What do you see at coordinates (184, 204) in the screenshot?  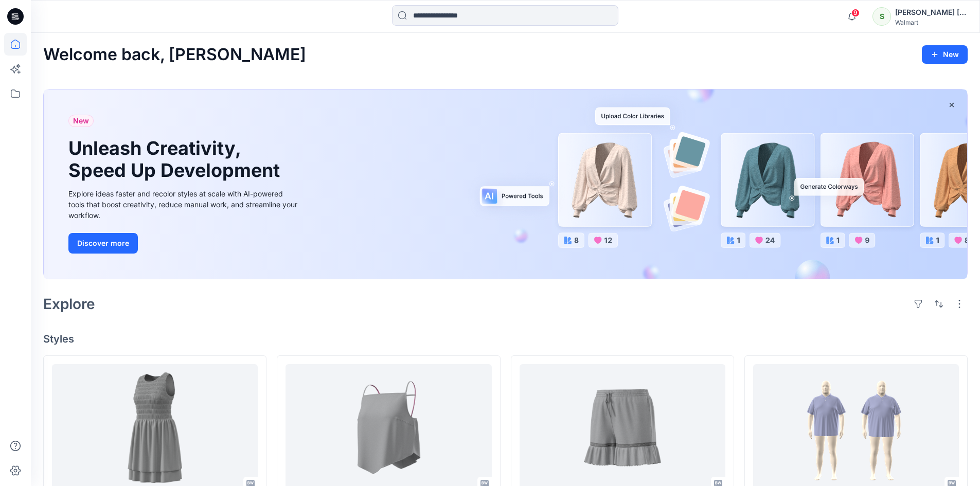 I see `div: Explore ideas faster and recolor styles at scale with AI-powered tools that boost creativity, red...` at bounding box center [184, 204].